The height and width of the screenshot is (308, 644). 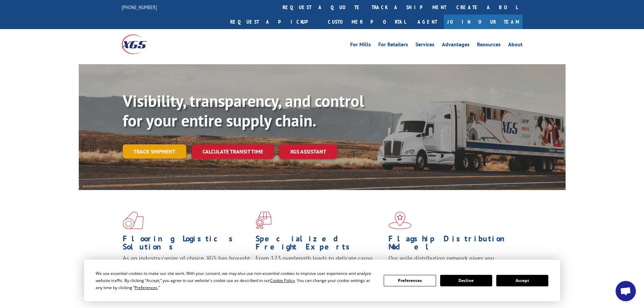 What do you see at coordinates (367, 21) in the screenshot?
I see `a: Customer Portal` at bounding box center [367, 21].